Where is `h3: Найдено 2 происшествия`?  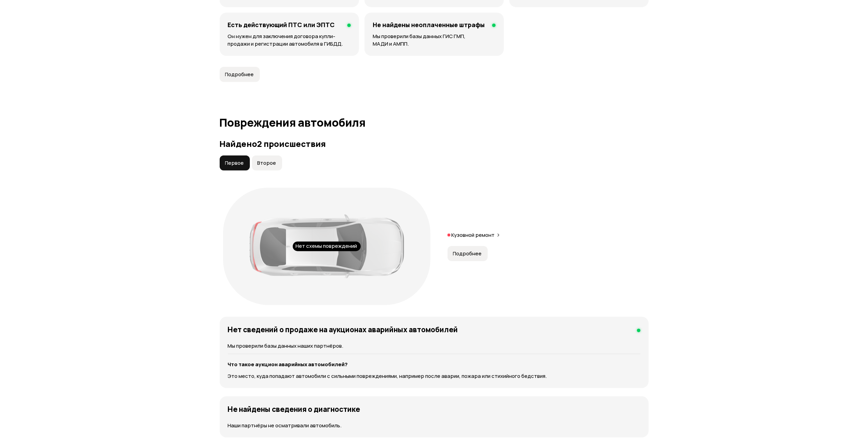
h3: Найдено 2 происшествия is located at coordinates (434, 144).